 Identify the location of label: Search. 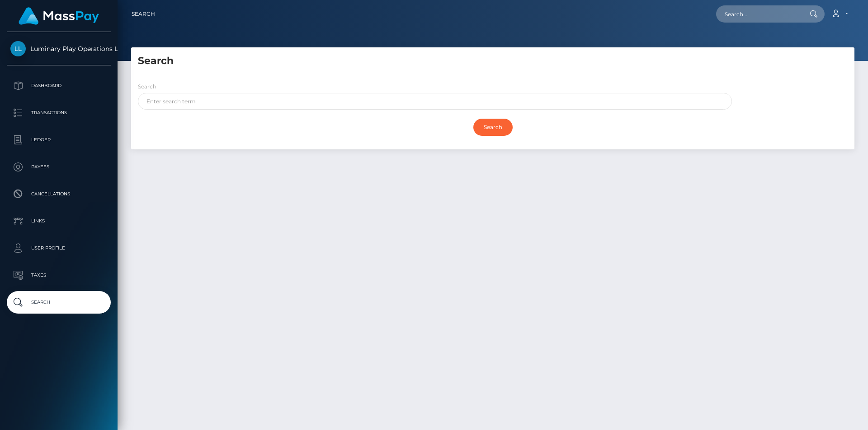
(147, 87).